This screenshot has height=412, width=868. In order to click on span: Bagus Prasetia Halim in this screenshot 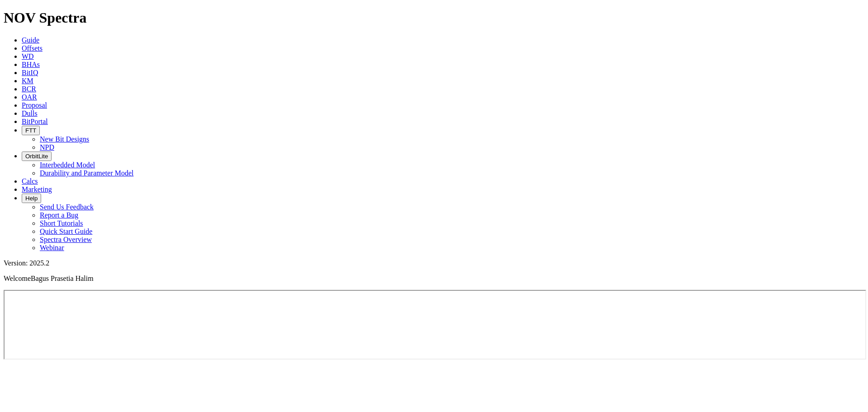, I will do `click(62, 278)`.